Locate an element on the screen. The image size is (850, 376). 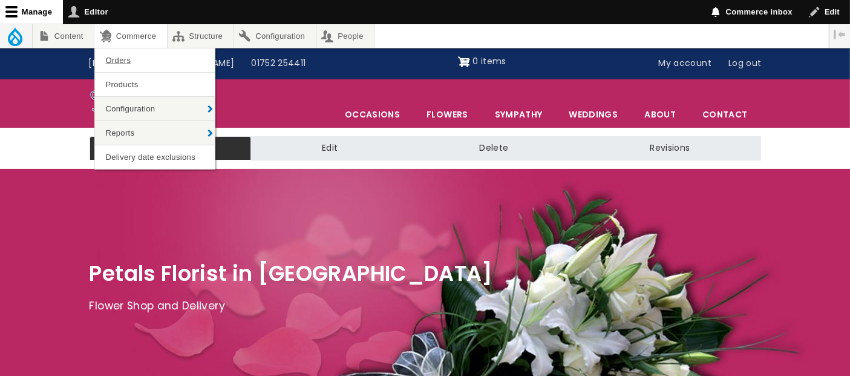
a: Sympathy is located at coordinates (519, 114).